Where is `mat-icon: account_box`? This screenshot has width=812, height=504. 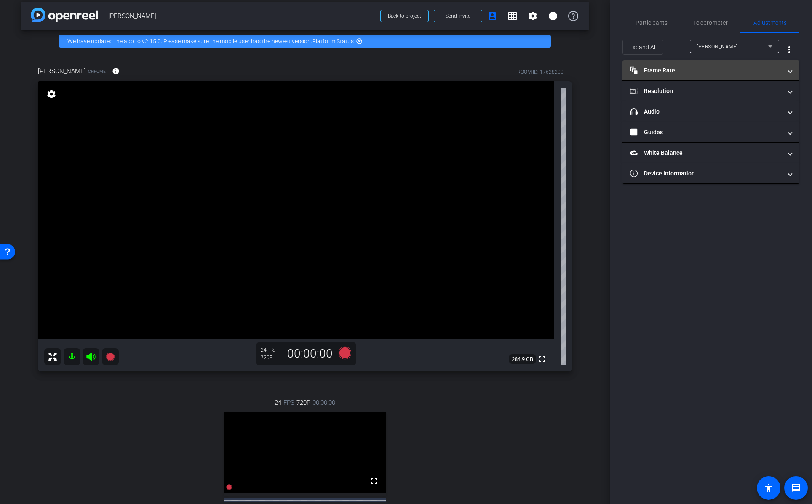 mat-icon: account_box is located at coordinates (493, 16).